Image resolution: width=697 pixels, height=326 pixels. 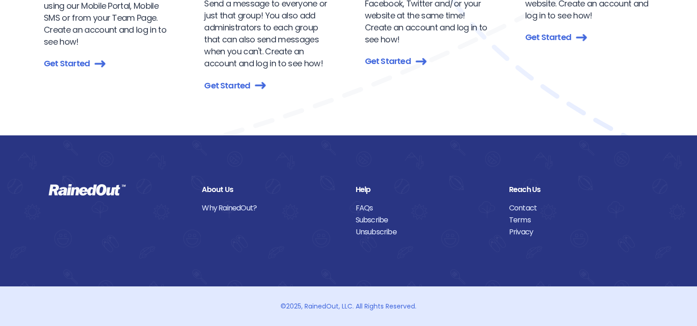 I want to click on a: Unsubscribe, so click(x=425, y=232).